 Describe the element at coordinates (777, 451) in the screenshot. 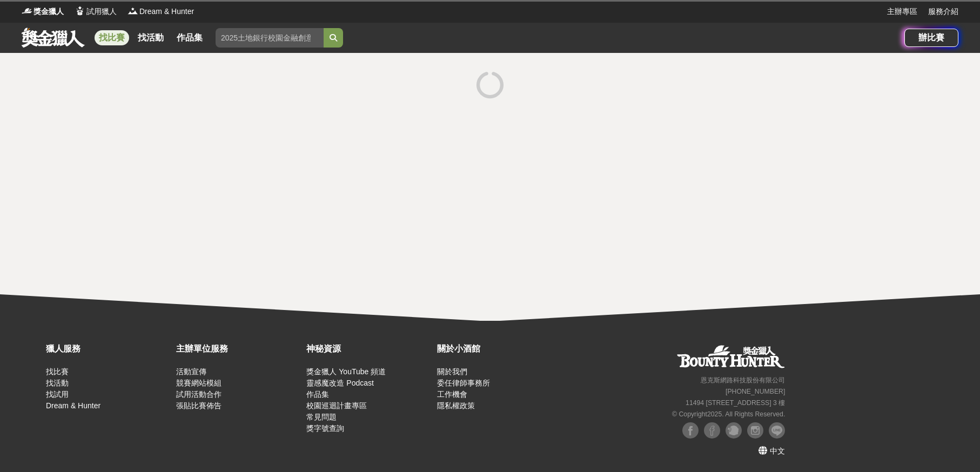

I see `span: 中文` at that location.